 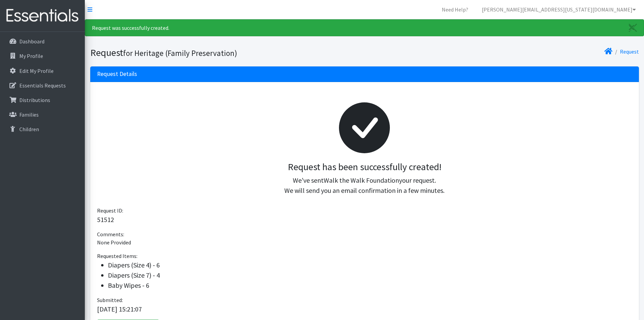 I want to click on a: Request, so click(x=629, y=52).